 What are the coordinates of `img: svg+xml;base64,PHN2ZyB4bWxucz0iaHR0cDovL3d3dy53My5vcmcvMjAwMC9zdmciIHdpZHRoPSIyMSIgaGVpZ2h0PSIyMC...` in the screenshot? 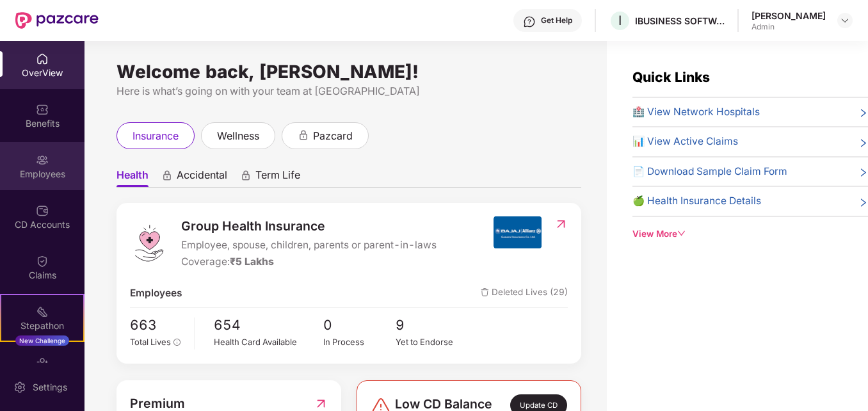 It's located at (42, 312).